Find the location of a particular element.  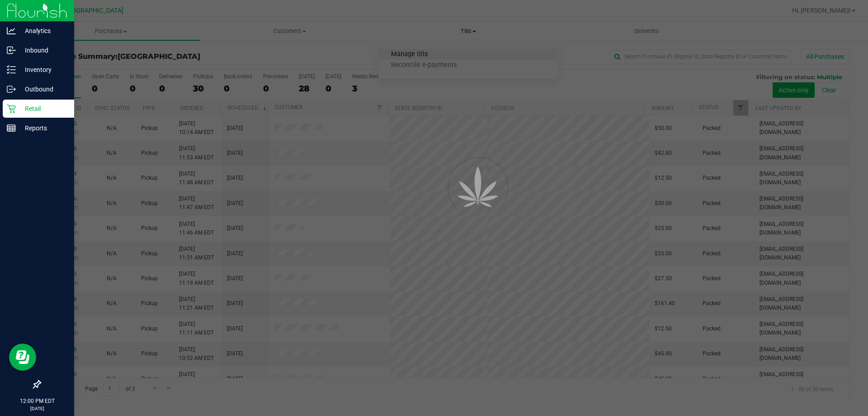

p: Inventory is located at coordinates (43, 69).